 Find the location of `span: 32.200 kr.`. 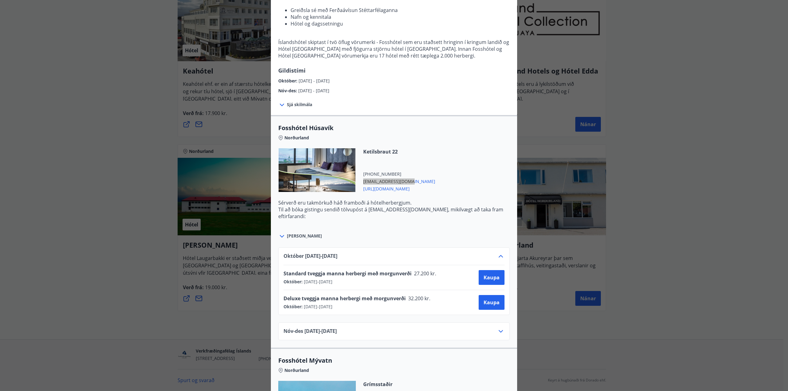

span: 32.200 kr. is located at coordinates (419, 299).